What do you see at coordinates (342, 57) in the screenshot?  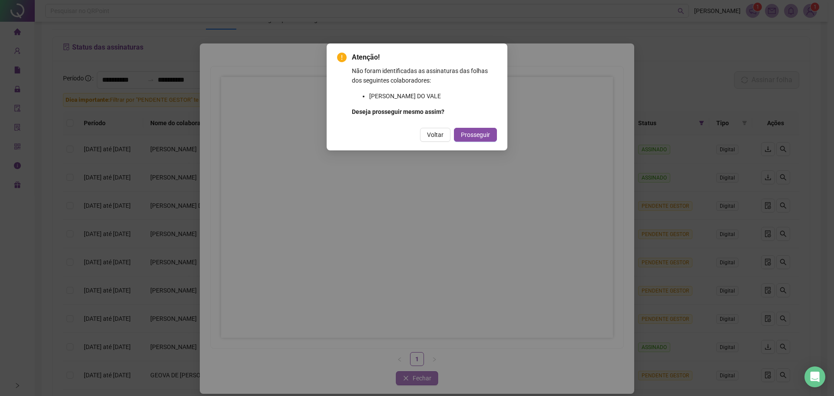 I see `span: exclamation-circle` at bounding box center [342, 57].